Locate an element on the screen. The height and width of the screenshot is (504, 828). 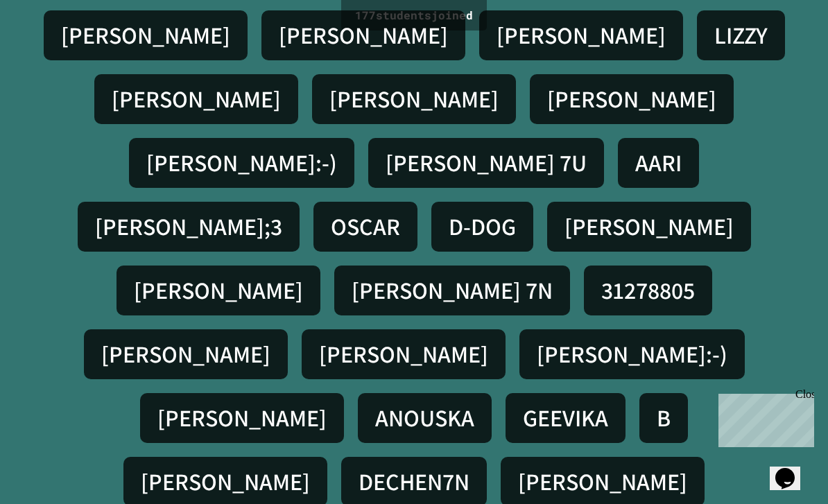
h4: OSCAR is located at coordinates (365, 226).